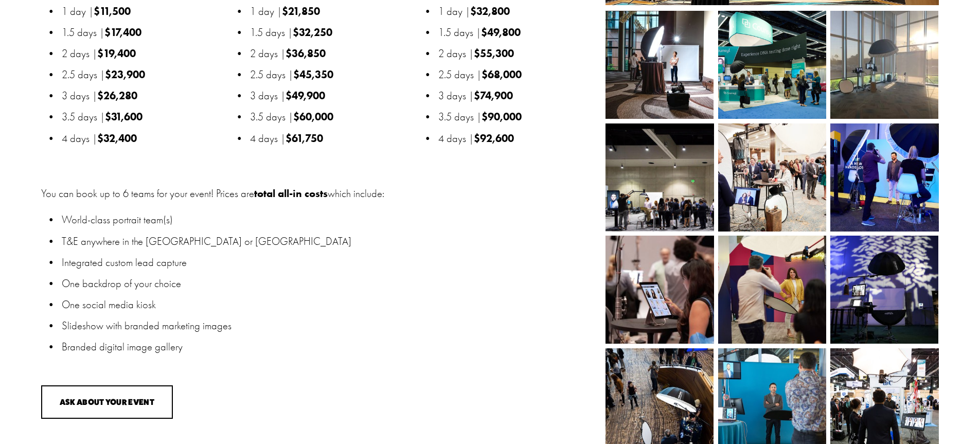  What do you see at coordinates (304, 138) in the screenshot?
I see `strong: $61,750` at bounding box center [304, 138].